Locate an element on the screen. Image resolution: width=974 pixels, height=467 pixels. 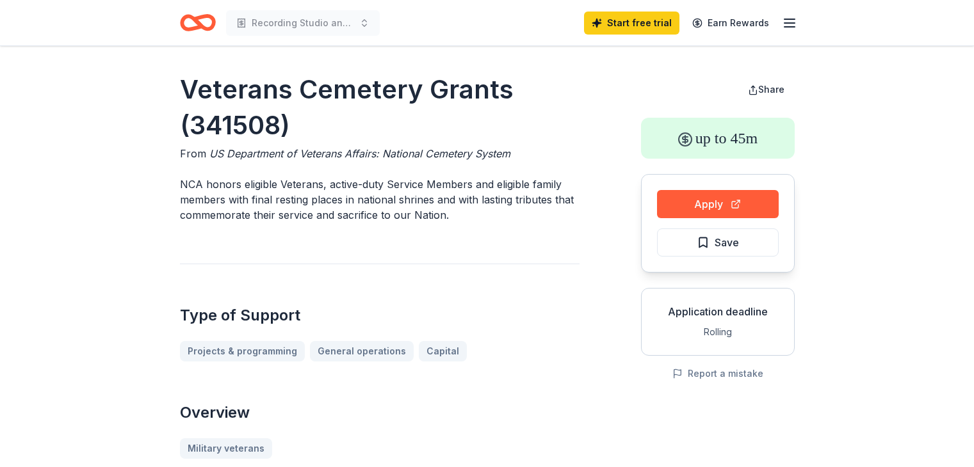
div: Rolling is located at coordinates (718, 332).